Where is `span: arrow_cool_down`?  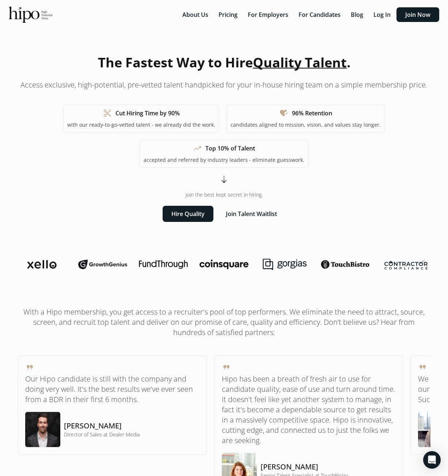 span: arrow_cool_down is located at coordinates (224, 179).